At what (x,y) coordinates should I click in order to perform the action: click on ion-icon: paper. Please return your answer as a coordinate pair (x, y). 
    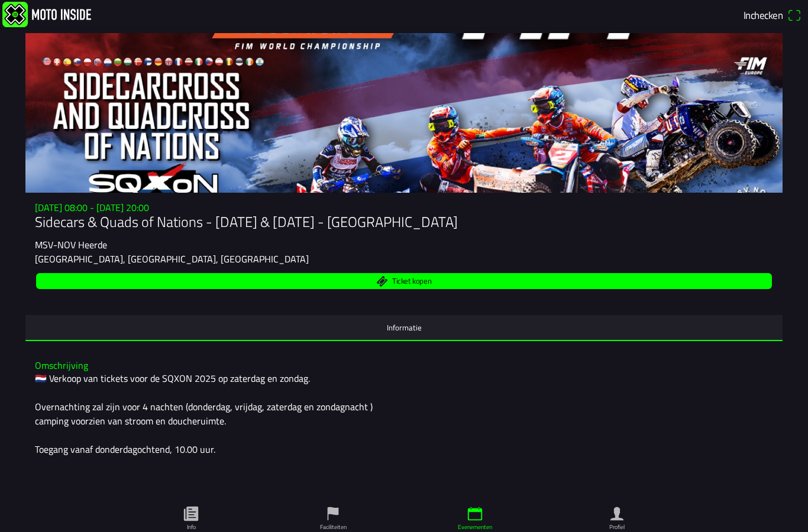
    Looking at the image, I should click on (191, 513).